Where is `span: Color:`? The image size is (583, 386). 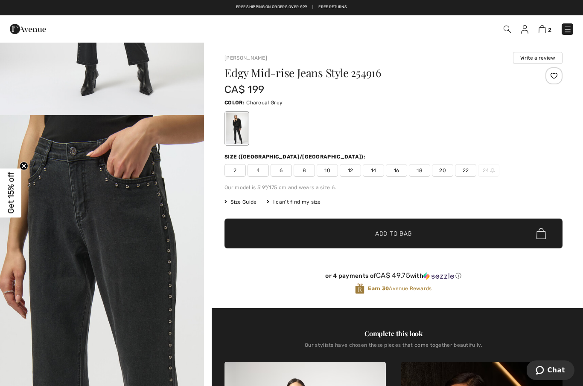 span: Color: is located at coordinates (234, 103).